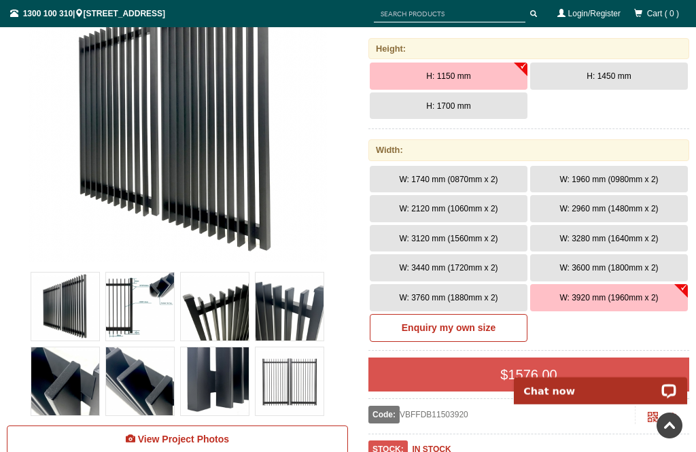 The image size is (696, 452). I want to click on button: W: 3440 mm (1720mm x 2), so click(449, 268).